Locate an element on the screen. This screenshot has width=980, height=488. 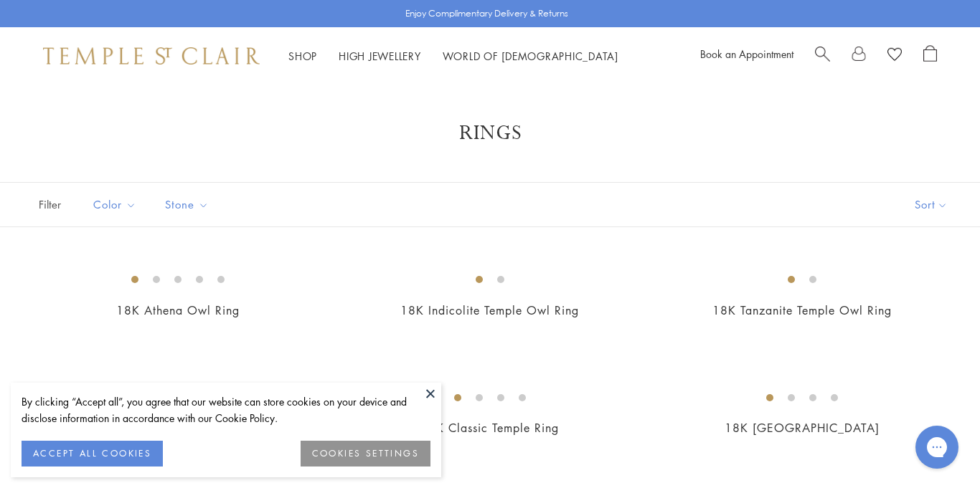
nav: Main navigation is located at coordinates (453, 56).